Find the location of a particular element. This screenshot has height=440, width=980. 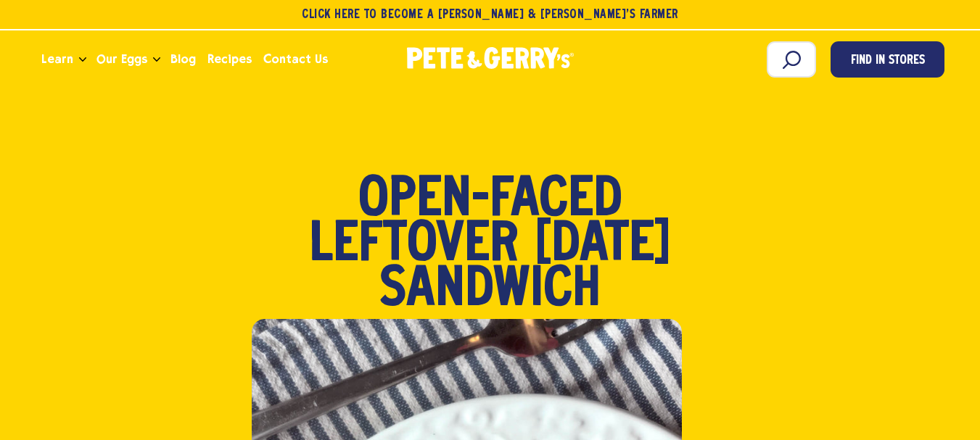

span: Recipes is located at coordinates (229, 58).